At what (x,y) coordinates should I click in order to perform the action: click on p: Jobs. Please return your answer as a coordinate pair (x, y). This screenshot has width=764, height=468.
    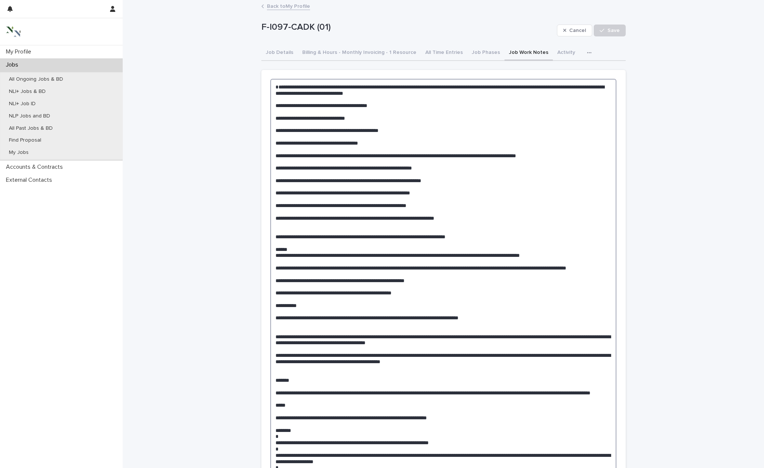
    Looking at the image, I should click on (13, 65).